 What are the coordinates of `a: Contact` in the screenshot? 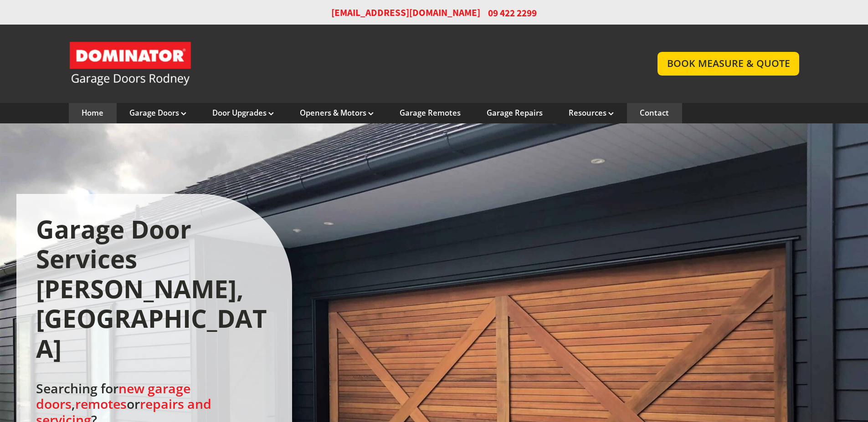 It's located at (654, 113).